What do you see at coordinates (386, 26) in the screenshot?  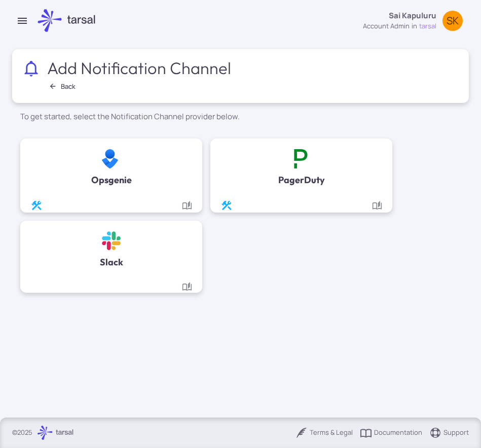 I see `div: account admin` at bounding box center [386, 26].